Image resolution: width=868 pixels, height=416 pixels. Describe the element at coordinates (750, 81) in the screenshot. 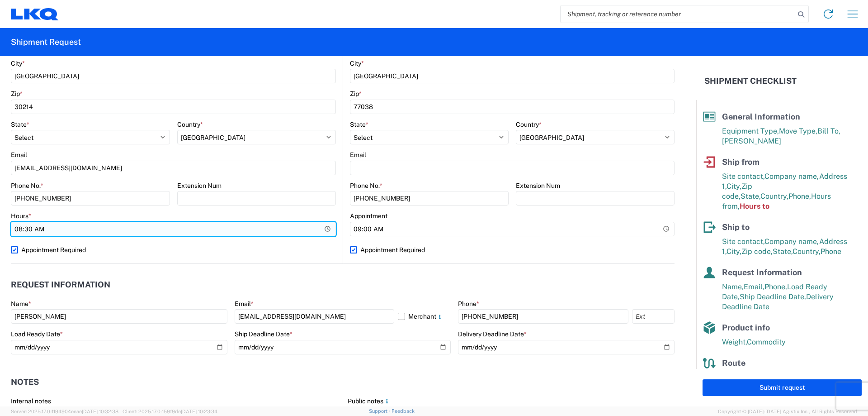

I see `h2: Shipment Checklist` at that location.